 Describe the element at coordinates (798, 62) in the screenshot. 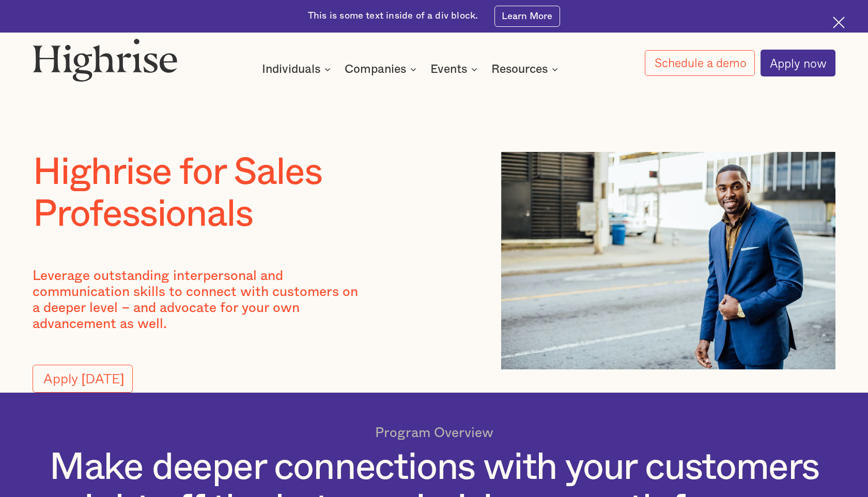

I see `a: Apply now` at that location.